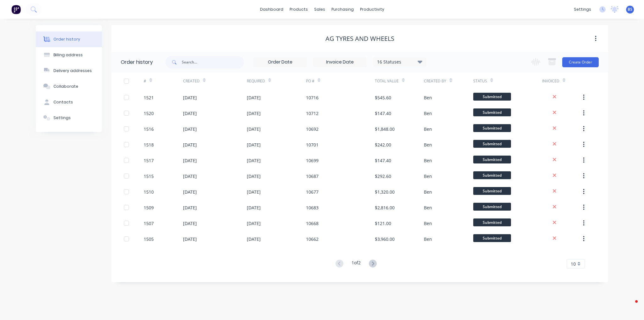 Image resolution: width=644 pixels, height=320 pixels. Describe the element at coordinates (73, 71) in the screenshot. I see `div: Delivery addresses` at that location.